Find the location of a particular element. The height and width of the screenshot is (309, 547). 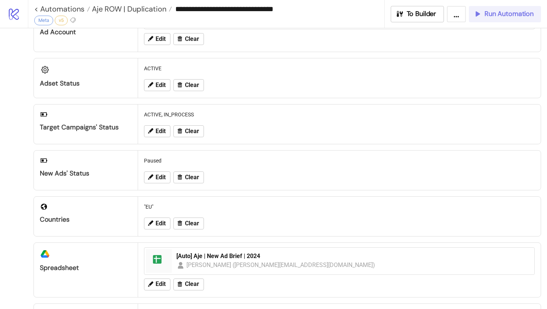

button: To Builder is located at coordinates (417, 14).